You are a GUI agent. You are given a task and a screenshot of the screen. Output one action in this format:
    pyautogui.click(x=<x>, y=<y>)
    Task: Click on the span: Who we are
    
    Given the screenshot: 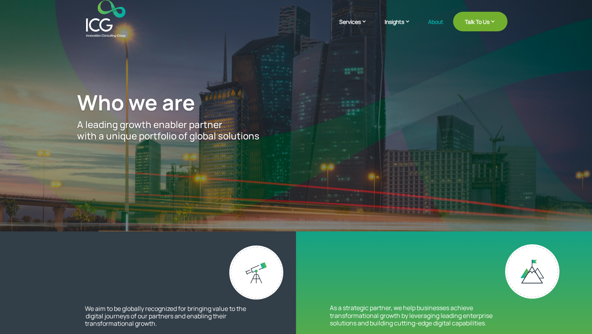 What is the action you would take?
    pyautogui.click(x=136, y=102)
    